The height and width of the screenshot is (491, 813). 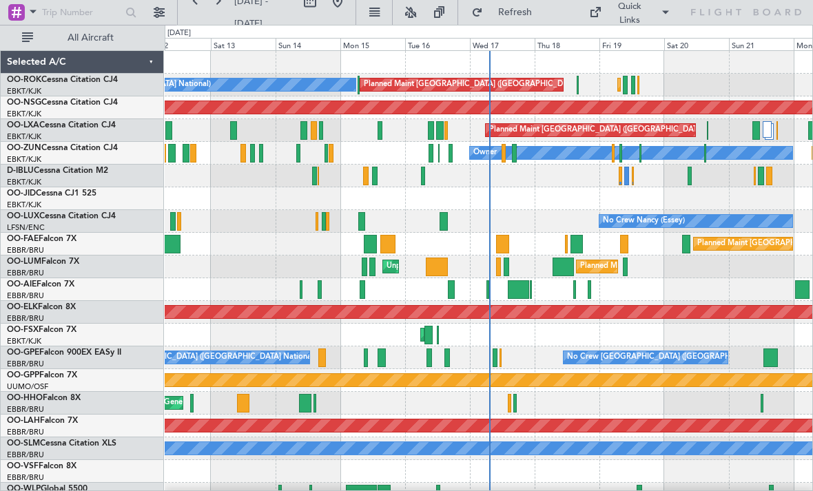 I want to click on div: Planned Maint Geneva (Cointrin), so click(x=168, y=403).